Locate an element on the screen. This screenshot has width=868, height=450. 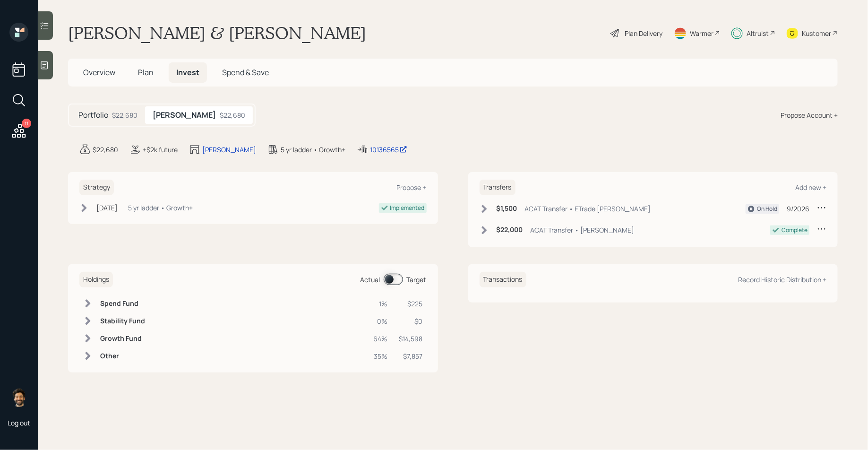
div: 64% is located at coordinates (381, 338).